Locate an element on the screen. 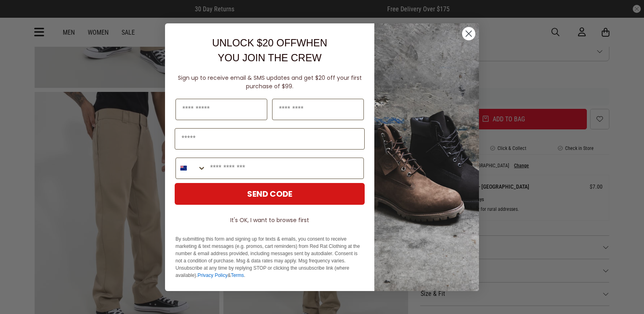 The width and height of the screenshot is (644, 314). a: Privacy Policy is located at coordinates (212, 275).